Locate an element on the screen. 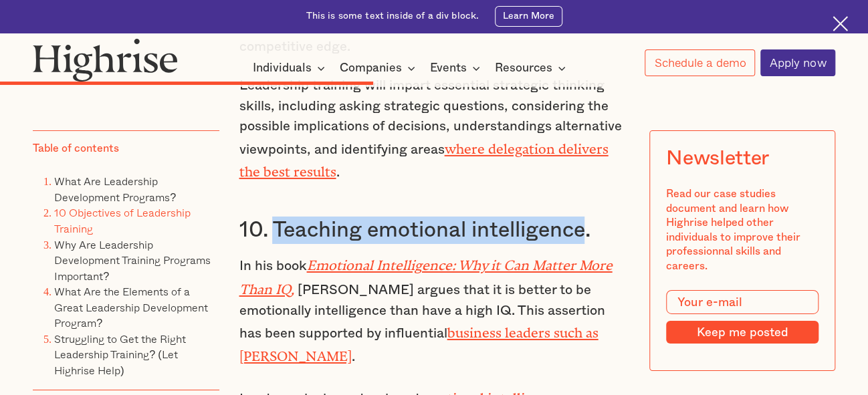 The height and width of the screenshot is (395, 868). a: Learn More is located at coordinates (529, 16).